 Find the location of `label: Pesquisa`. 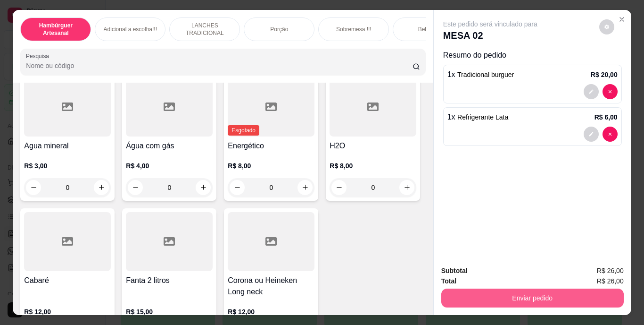

label: Pesquisa is located at coordinates (39, 56).